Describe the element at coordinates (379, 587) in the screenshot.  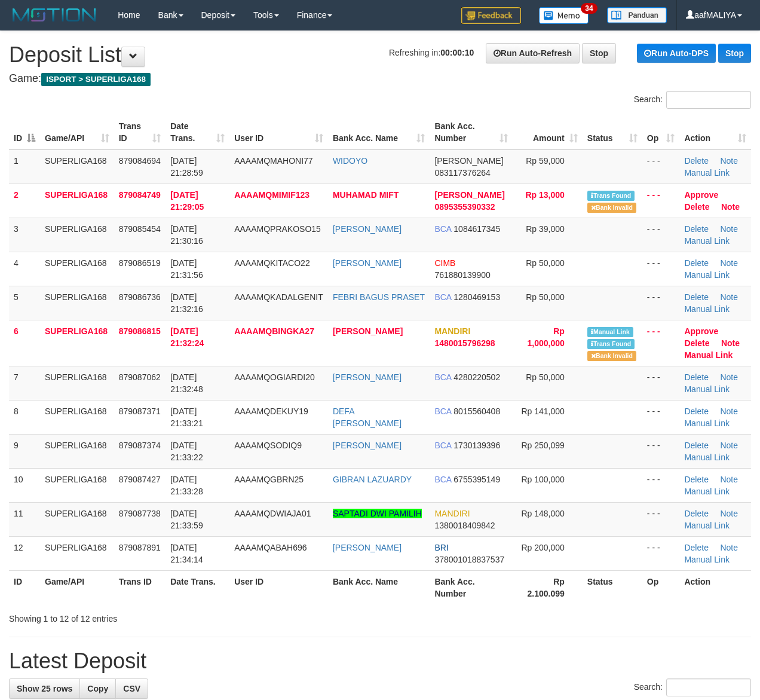
I see `th: Bank Acc. Name` at that location.